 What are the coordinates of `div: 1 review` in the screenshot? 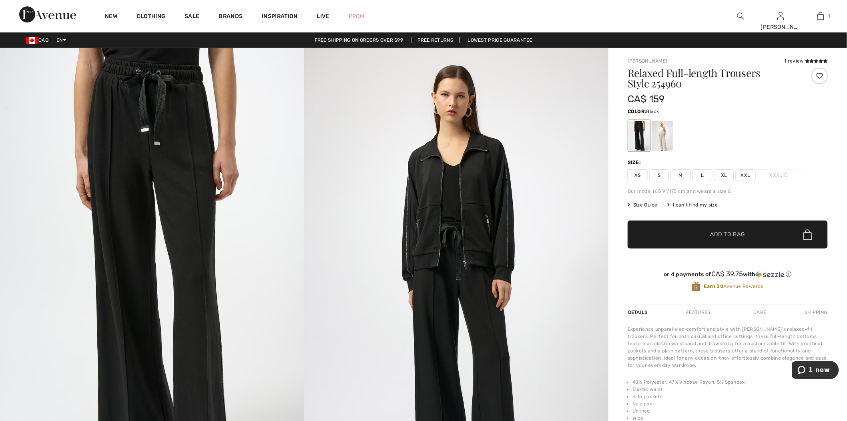 It's located at (807, 61).